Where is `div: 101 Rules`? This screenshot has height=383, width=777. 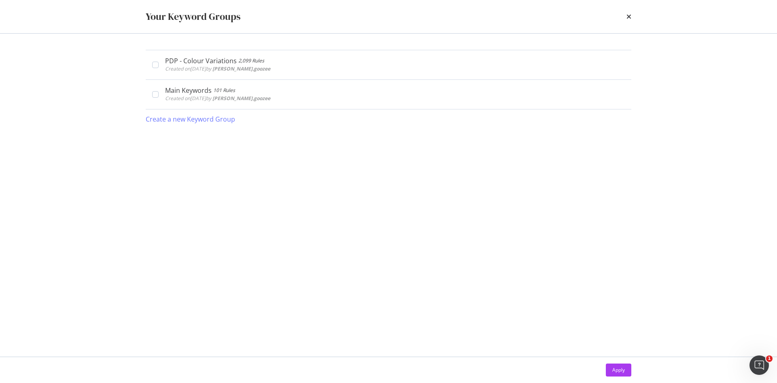
div: 101 Rules is located at coordinates (224, 90).